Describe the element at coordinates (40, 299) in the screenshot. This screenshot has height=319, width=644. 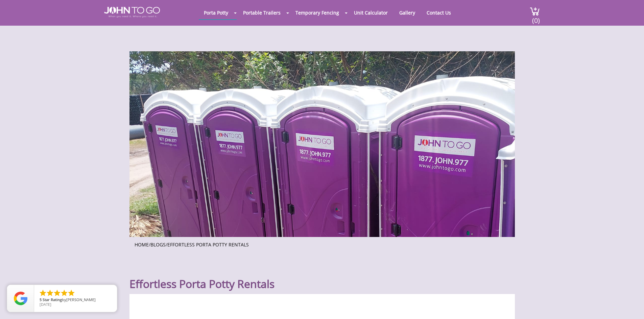
I see `span: 5` at that location.